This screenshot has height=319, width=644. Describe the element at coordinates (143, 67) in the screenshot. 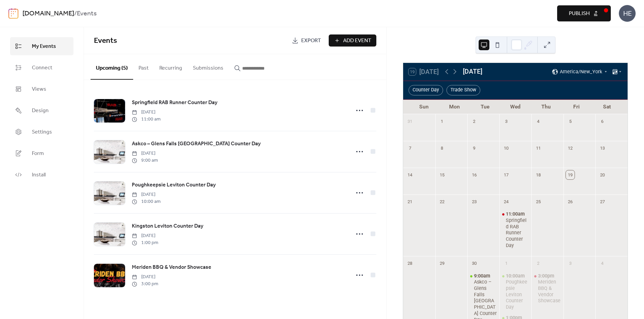

I see `button: Past` at that location.